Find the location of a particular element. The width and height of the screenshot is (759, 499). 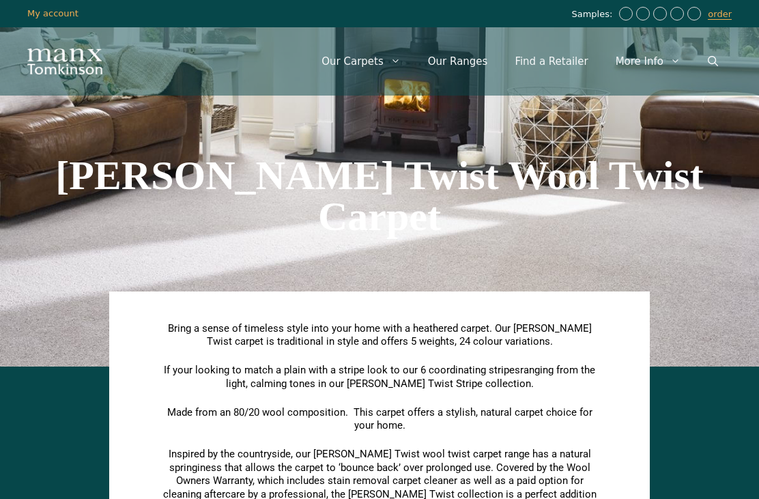

nav: Primary is located at coordinates (520, 61).